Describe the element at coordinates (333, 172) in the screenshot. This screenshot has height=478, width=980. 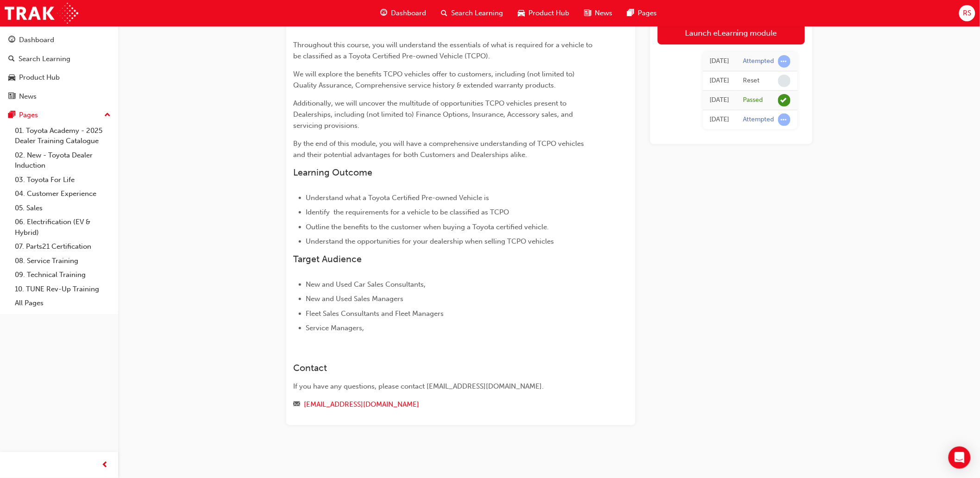
I see `span: Learning Outcome` at that location.